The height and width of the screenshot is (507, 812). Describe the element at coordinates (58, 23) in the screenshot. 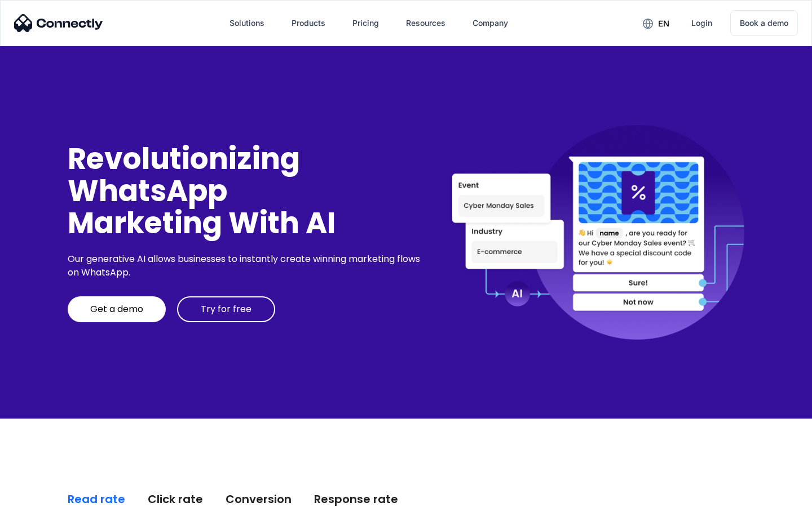

I see `img: Connectly Logo` at that location.